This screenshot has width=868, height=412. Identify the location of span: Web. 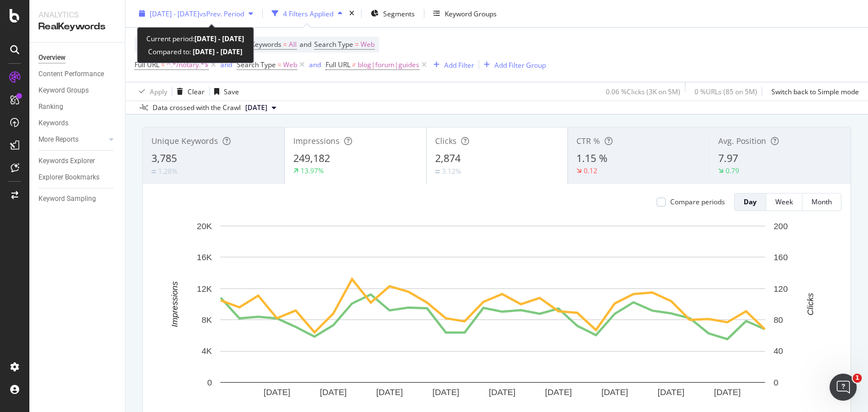
(290, 65).